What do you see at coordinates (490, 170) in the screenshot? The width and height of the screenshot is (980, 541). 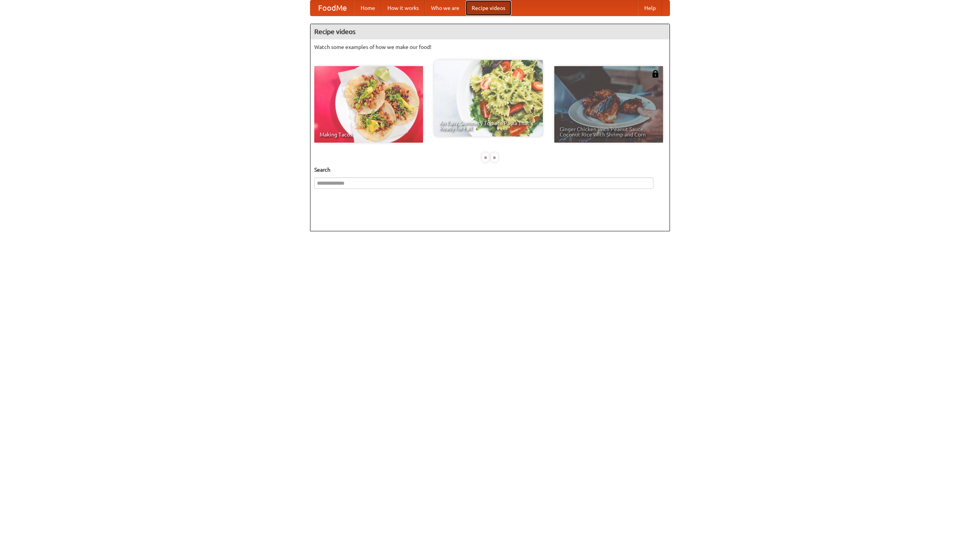 I see `h5: Search` at bounding box center [490, 170].